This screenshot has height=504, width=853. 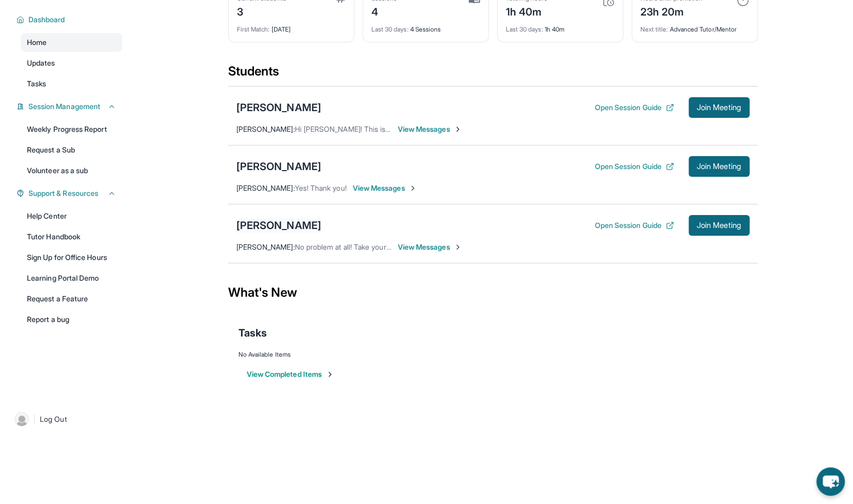 I want to click on span: First Match :, so click(x=253, y=29).